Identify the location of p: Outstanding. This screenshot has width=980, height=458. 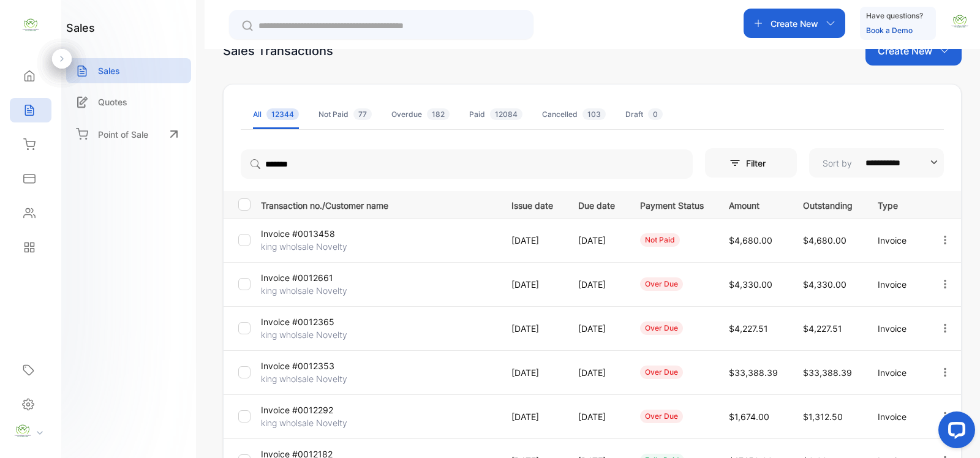
(828, 204).